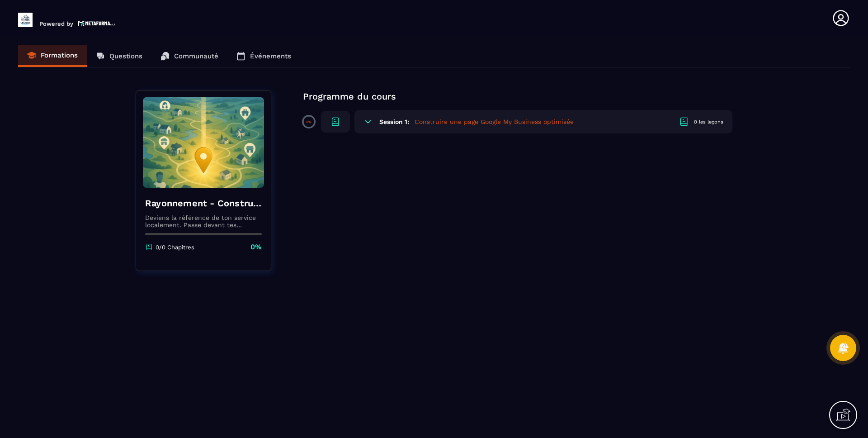 The width and height of the screenshot is (868, 438). I want to click on p: Deviens la référence de ton service localement. Passe devant tes concurrents et devient enfin ren..., so click(203, 221).